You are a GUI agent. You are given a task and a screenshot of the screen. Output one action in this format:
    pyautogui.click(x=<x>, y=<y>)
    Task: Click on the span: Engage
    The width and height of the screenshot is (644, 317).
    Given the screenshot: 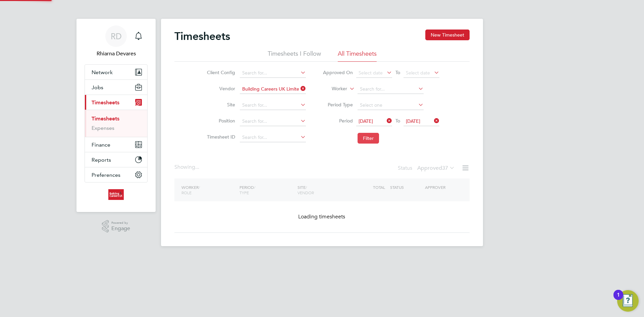 What is the action you would take?
    pyautogui.click(x=121, y=229)
    